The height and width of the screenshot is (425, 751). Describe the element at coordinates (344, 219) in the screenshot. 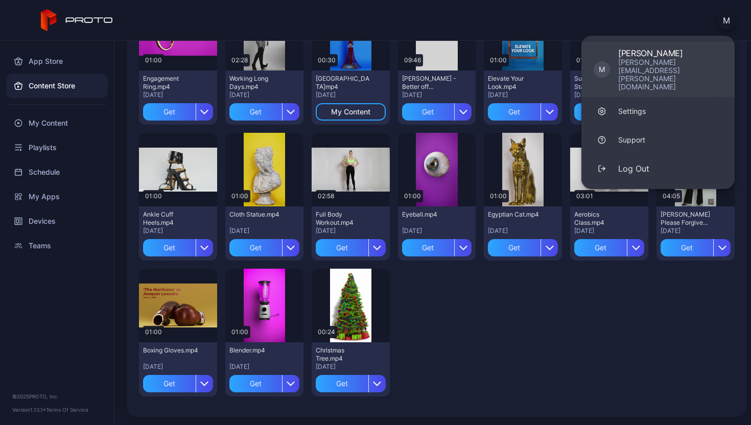

I see `div: Full Body Workout.mp4` at that location.